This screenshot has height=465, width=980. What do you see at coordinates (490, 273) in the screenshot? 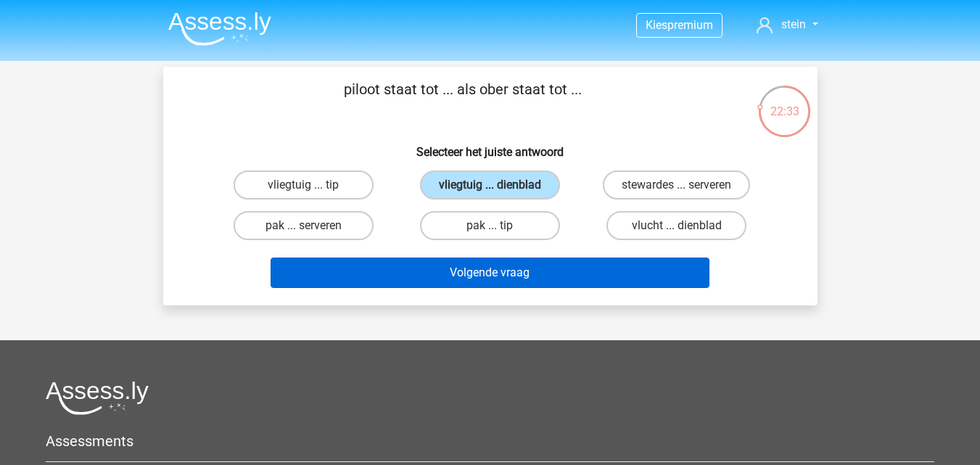
I see `button: Volgende vraag` at bounding box center [490, 273].